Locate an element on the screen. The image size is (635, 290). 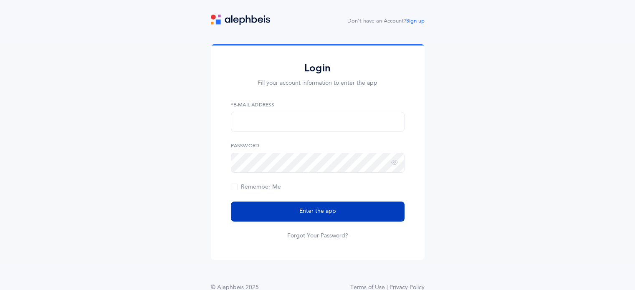
p: Fill your account information to enter the app is located at coordinates (318, 83).